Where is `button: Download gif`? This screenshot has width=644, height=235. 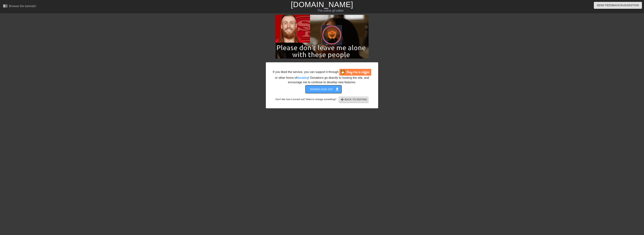
button: Download gif is located at coordinates (324, 89).